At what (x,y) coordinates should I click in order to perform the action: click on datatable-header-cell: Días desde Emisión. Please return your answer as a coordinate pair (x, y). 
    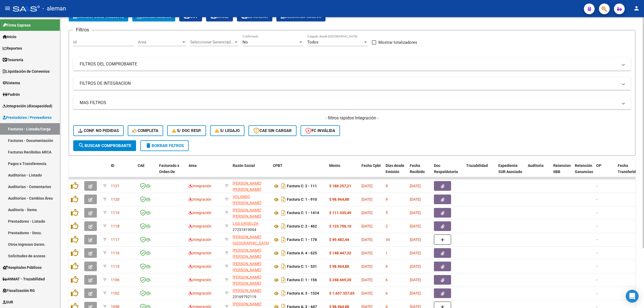
    Looking at the image, I should click on (396, 172).